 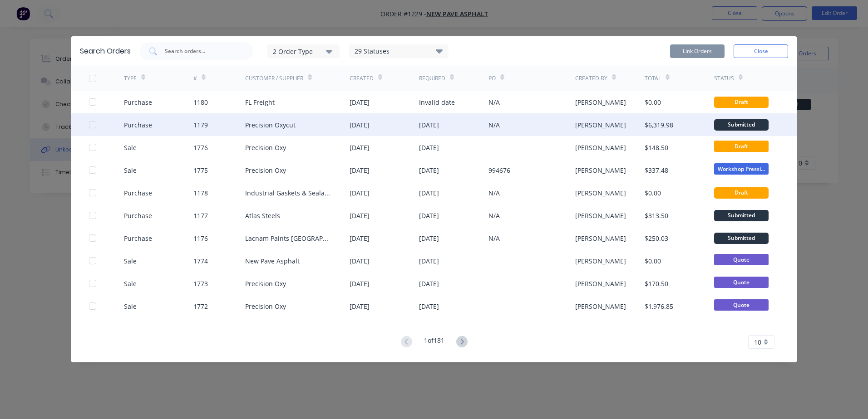 I want to click on div: Created By, so click(x=591, y=78).